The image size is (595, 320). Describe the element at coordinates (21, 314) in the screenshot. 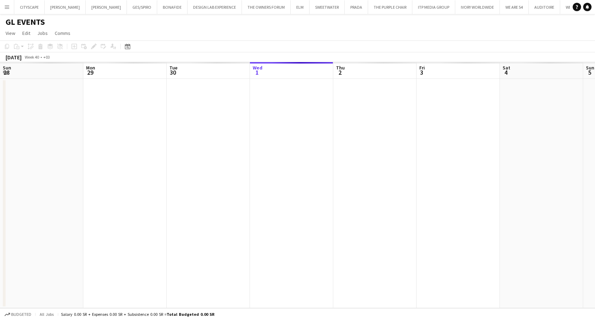

I see `span: Budgeted` at that location.